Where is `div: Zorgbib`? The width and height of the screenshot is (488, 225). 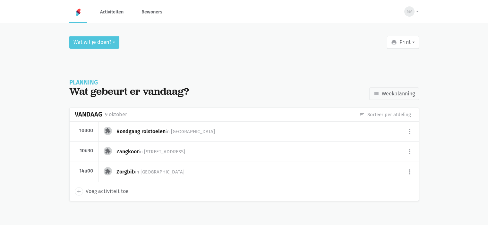
div: Zorgbib is located at coordinates (153, 172).